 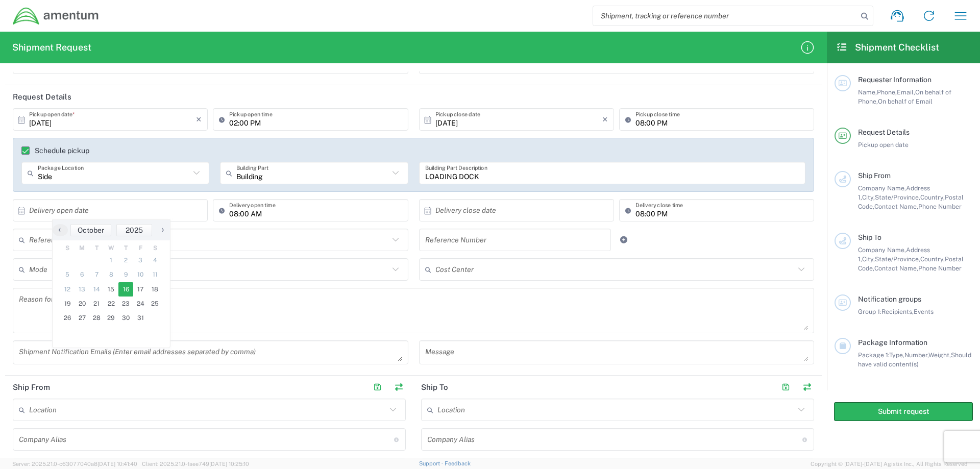 What do you see at coordinates (887, 92) in the screenshot?
I see `span: Phone,` at bounding box center [887, 92].